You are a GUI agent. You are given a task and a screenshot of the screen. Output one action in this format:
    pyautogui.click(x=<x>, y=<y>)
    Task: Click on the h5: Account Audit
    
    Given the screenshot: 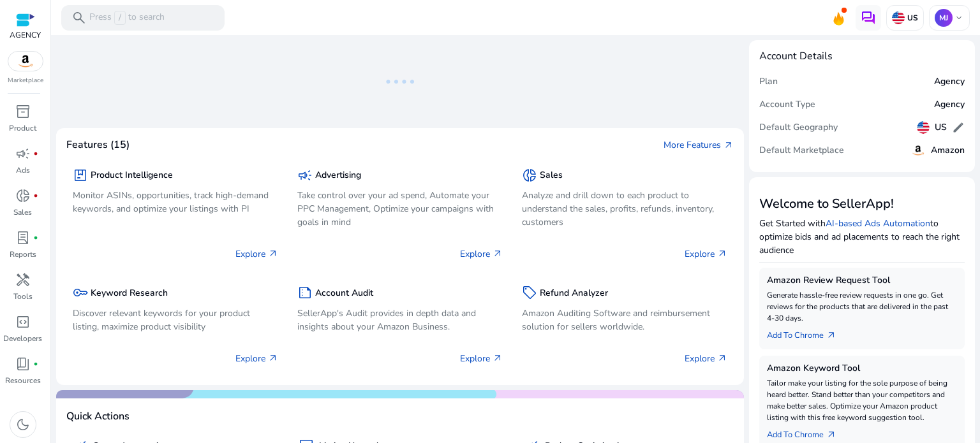 What is the action you would take?
    pyautogui.click(x=344, y=293)
    